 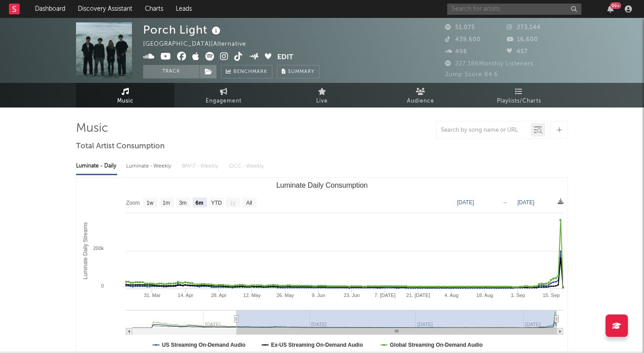 What do you see at coordinates (436, 345) in the screenshot?
I see `text: Global Streaming On-Demand Audio` at bounding box center [436, 345].